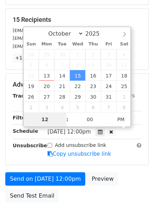  I want to click on span: October 7, 2025, so click(62, 65).